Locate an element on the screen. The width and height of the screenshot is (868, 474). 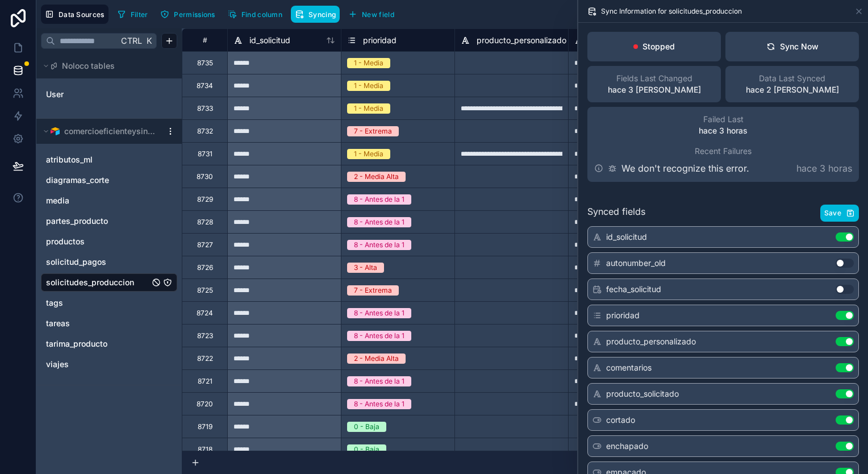
button: New field is located at coordinates (371, 14).